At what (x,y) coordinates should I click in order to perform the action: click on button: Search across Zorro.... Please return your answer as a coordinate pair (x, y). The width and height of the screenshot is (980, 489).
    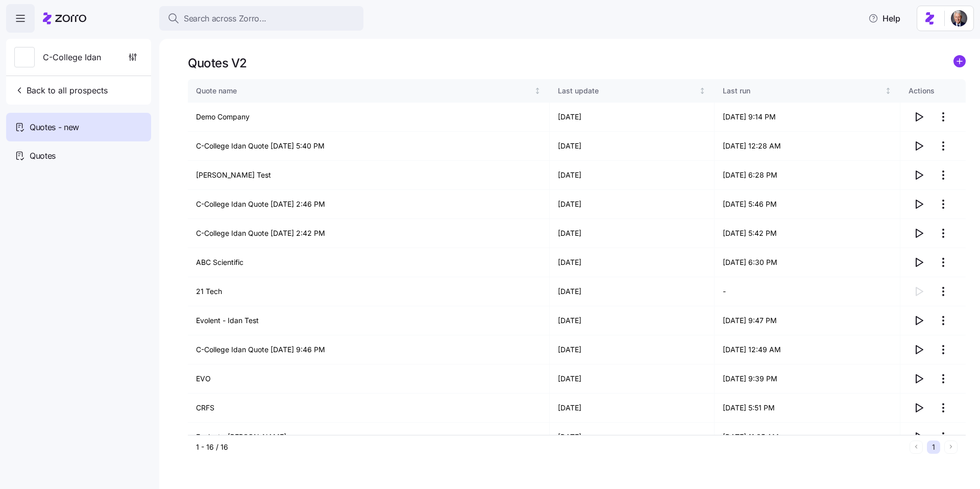
    Looking at the image, I should click on (262, 18).